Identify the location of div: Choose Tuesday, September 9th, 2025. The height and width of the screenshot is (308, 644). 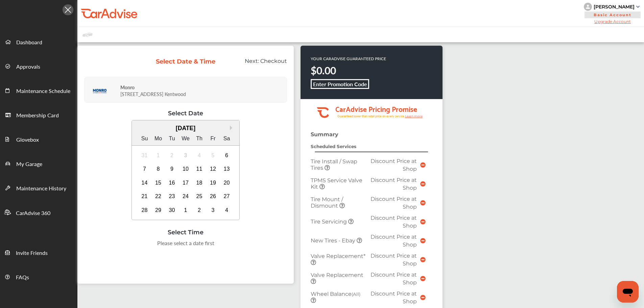
(172, 169).